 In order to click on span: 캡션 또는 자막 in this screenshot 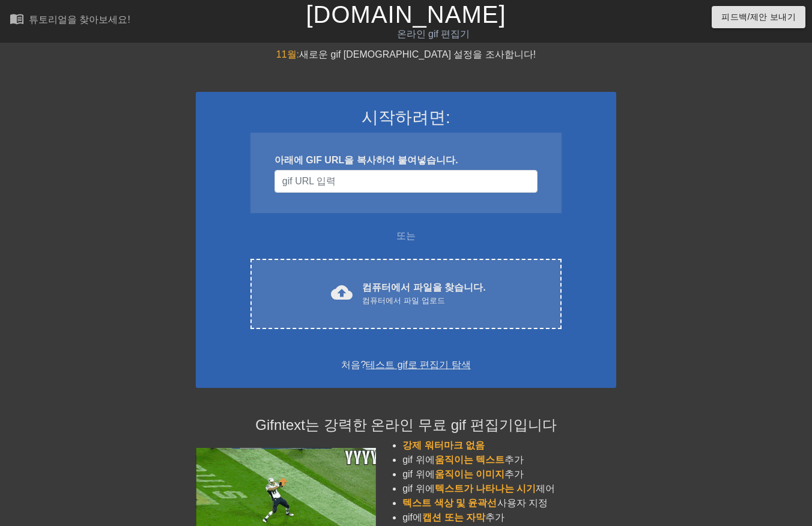, I will do `click(453, 517)`.